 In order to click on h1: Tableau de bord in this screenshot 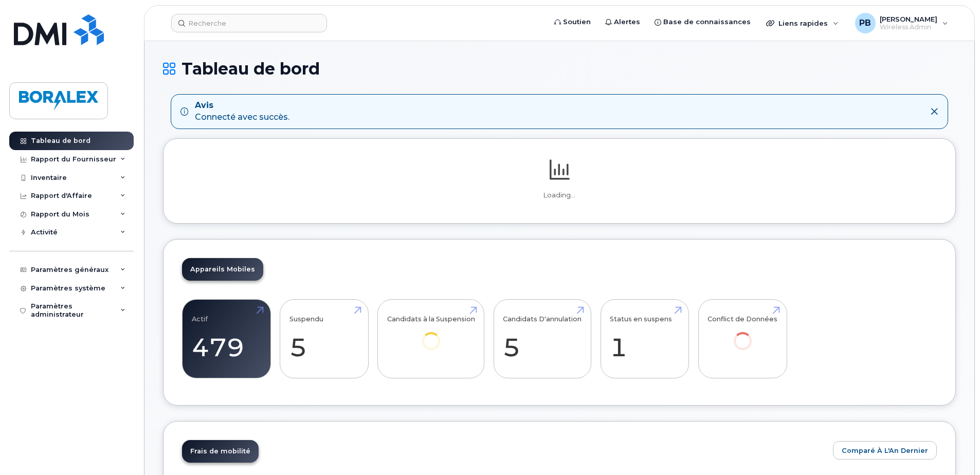, I will do `click(560, 68)`.